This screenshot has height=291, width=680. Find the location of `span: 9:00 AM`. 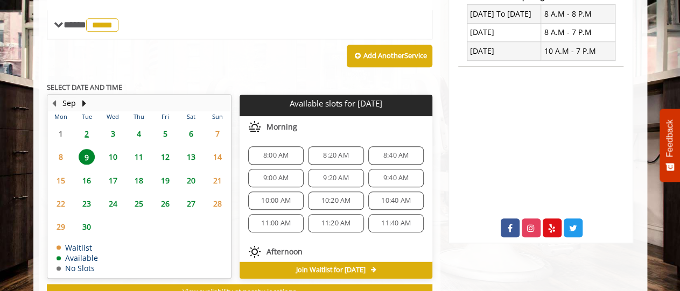

span: 9:00 AM is located at coordinates (276, 178).